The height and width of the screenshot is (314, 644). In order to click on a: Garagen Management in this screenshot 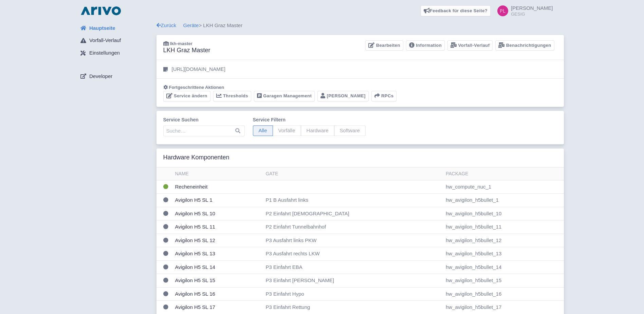, I will do `click(284, 96)`.